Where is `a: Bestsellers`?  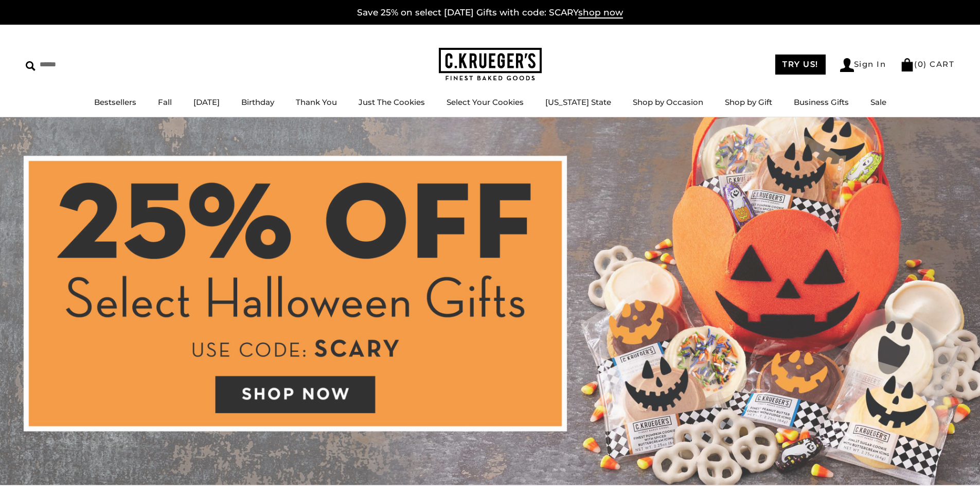
a: Bestsellers is located at coordinates (115, 102).